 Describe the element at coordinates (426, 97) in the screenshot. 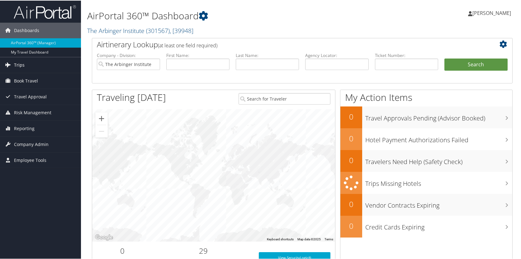

I see `h1: My Action Items` at that location.